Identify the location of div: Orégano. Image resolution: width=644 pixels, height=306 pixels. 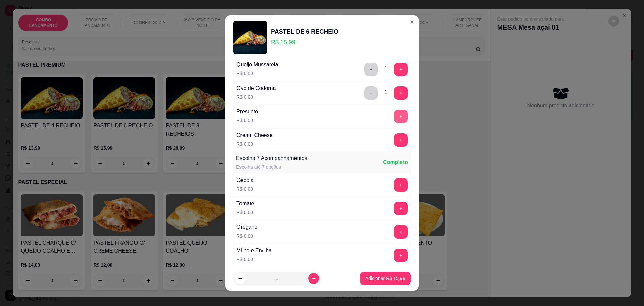
(247, 227).